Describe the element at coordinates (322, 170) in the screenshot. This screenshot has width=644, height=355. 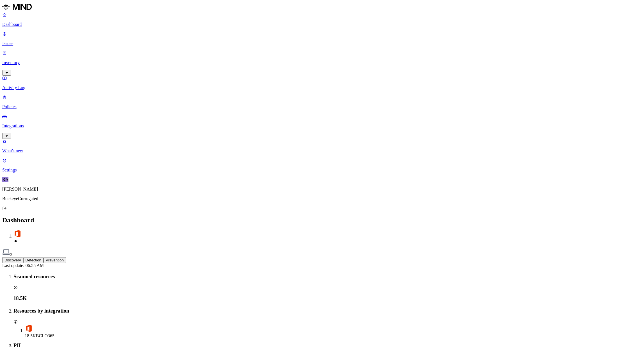
I see `p: Settings` at that location.